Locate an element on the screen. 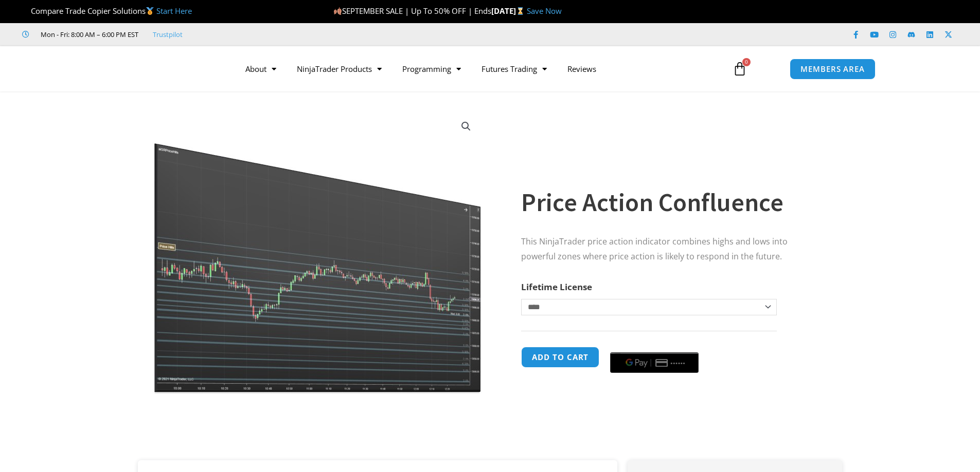 The height and width of the screenshot is (472, 980). span: Compare Trade Copier Solutions is located at coordinates (107, 11).